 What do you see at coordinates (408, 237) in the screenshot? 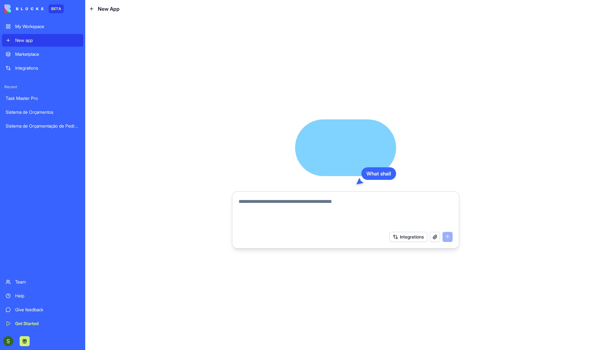
I see `button: Integrations` at bounding box center [408, 237].